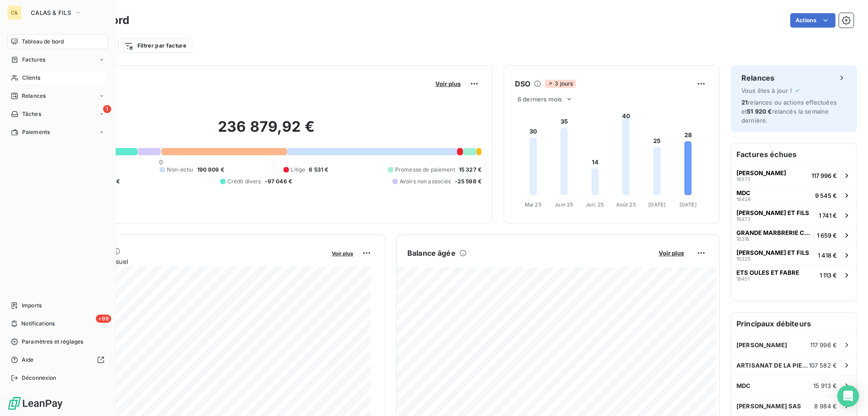  Describe the element at coordinates (595, 204) in the screenshot. I see `tspan: Juil. 25` at that location.